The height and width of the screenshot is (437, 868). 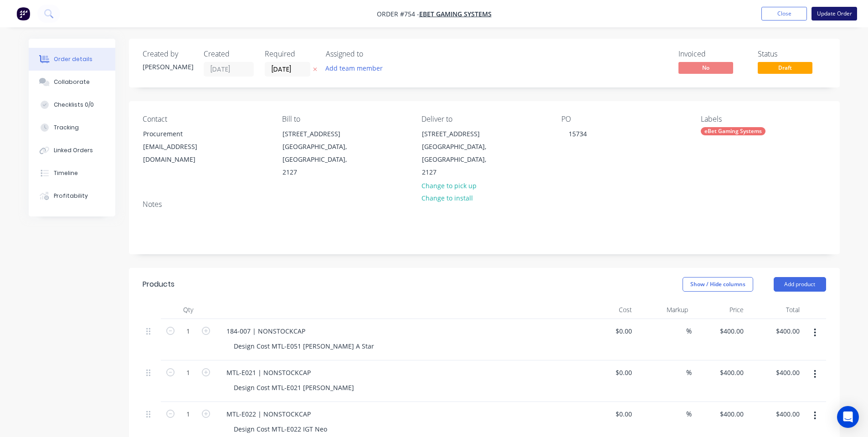 What do you see at coordinates (66, 173) in the screenshot?
I see `div: Timeline` at bounding box center [66, 173].